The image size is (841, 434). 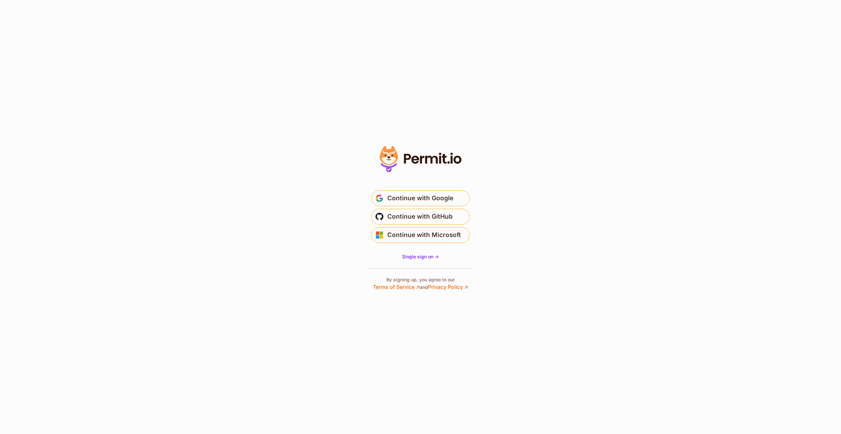 What do you see at coordinates (421, 257) in the screenshot?
I see `a: Single sign on ->` at bounding box center [421, 257].